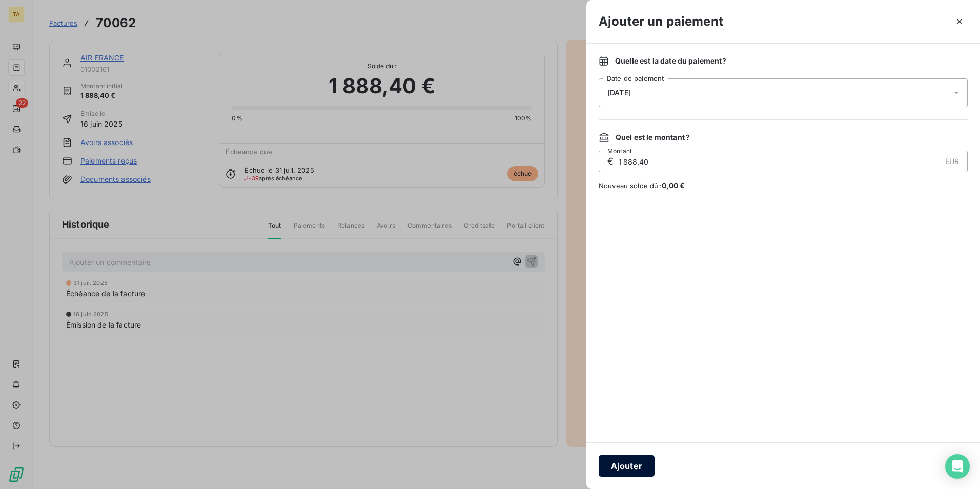 This screenshot has height=489, width=980. What do you see at coordinates (958, 467) in the screenshot?
I see `div: Open Intercom Messenger` at bounding box center [958, 467].